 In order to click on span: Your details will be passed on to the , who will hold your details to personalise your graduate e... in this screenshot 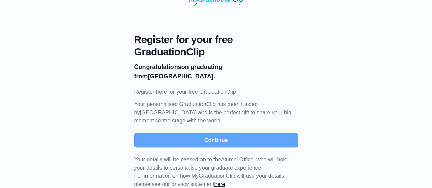, I will do `click(211, 163)`.